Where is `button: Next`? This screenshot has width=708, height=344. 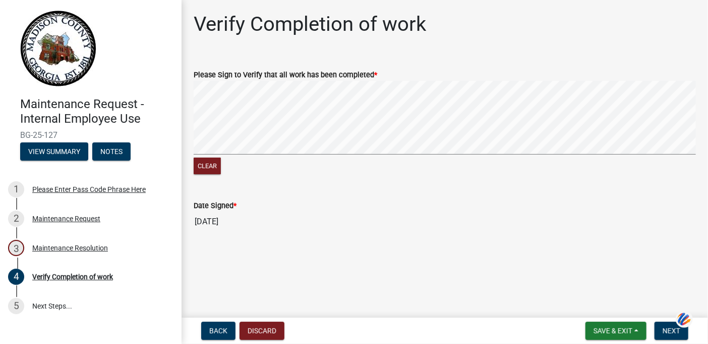 button: Next is located at coordinates (672, 331).